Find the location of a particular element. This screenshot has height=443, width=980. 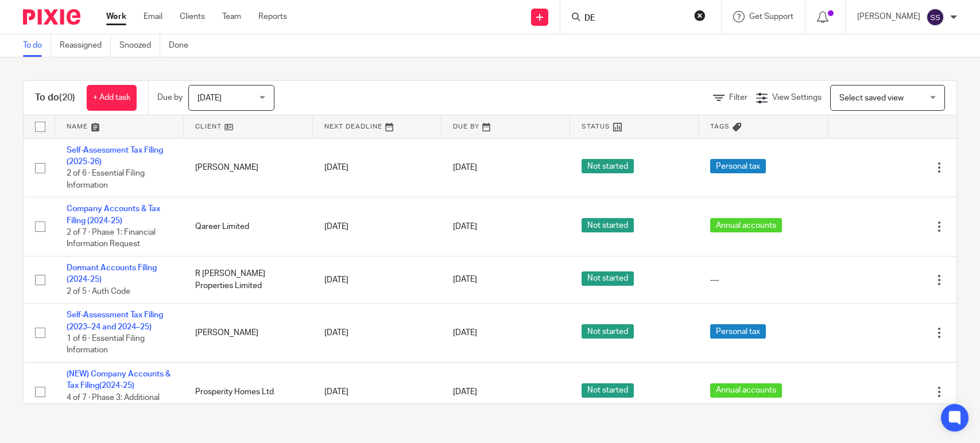

button: Clear is located at coordinates (700, 16).